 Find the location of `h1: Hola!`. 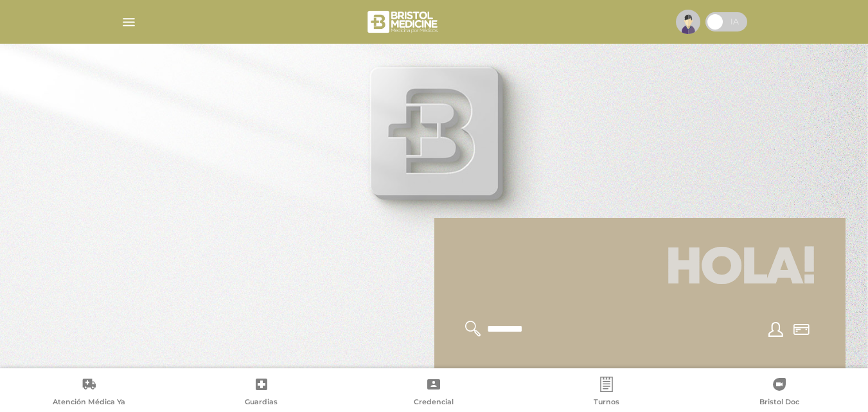

h1: Hola! is located at coordinates (640, 270).